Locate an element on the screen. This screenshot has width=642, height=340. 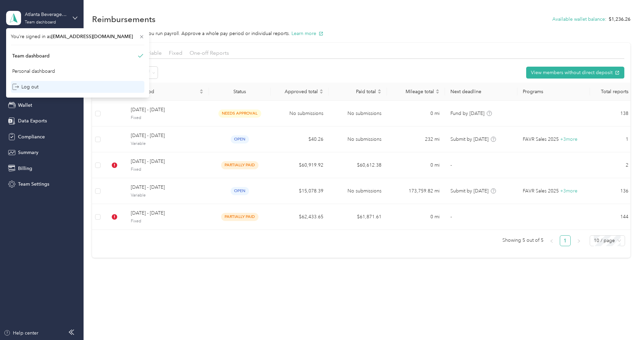
div: Atlanta Beverage Company is located at coordinates (46, 14).